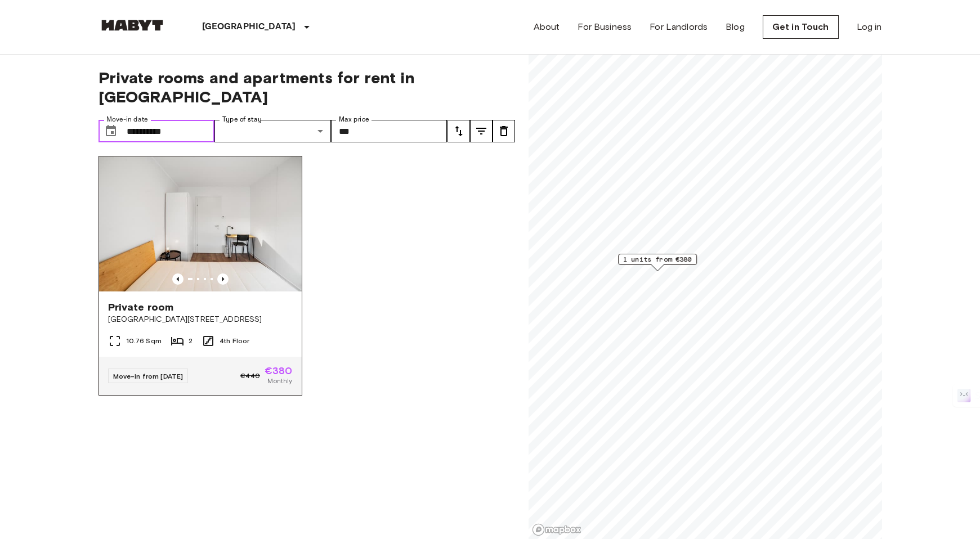 The height and width of the screenshot is (539, 980). I want to click on span: 10.76 Sqm, so click(143, 341).